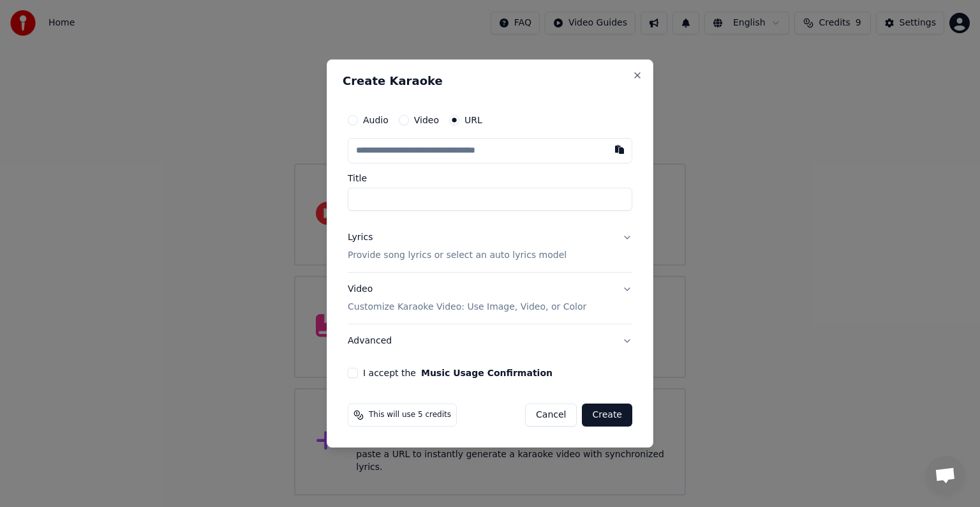 Image resolution: width=980 pixels, height=507 pixels. I want to click on h2: Create Karaoke, so click(490, 81).